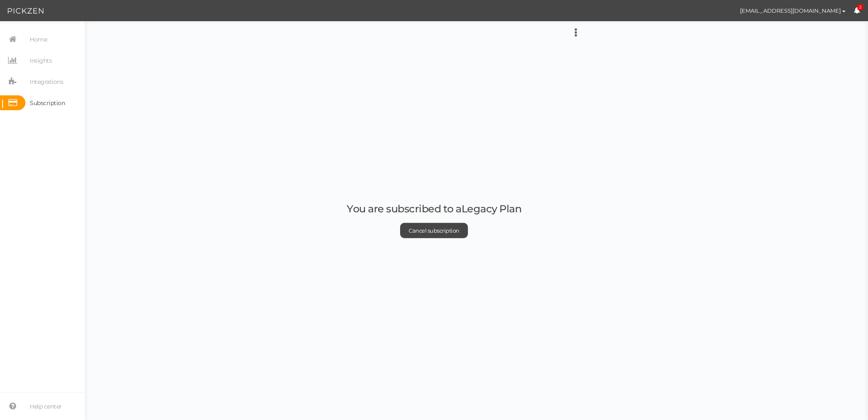  Describe the element at coordinates (41, 61) in the screenshot. I see `span: Insights` at that location.